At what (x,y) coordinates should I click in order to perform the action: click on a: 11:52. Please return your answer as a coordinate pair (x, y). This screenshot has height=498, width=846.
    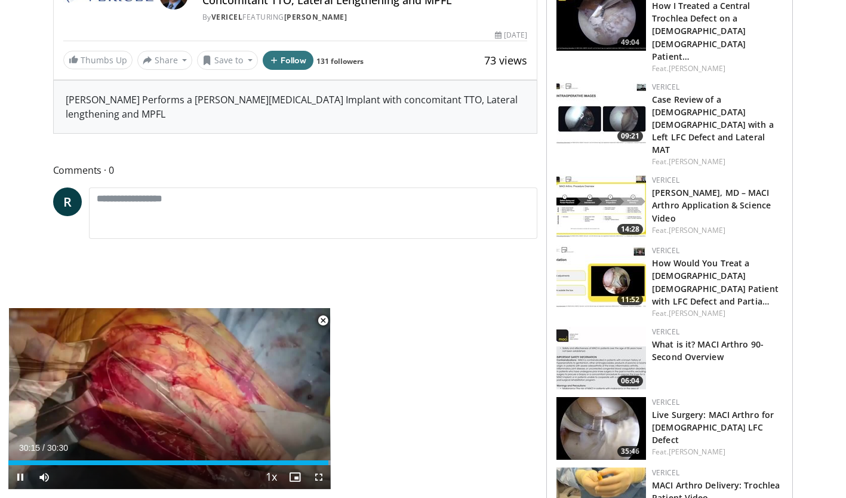
    Looking at the image, I should click on (601, 276).